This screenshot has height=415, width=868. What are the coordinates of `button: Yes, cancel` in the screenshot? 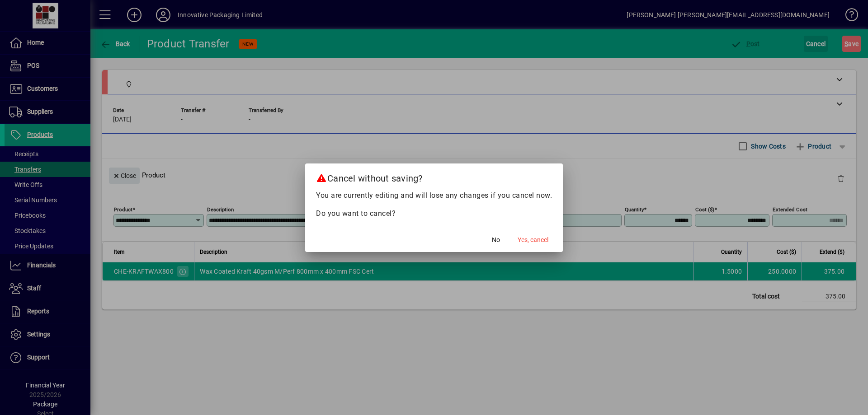 It's located at (533, 240).